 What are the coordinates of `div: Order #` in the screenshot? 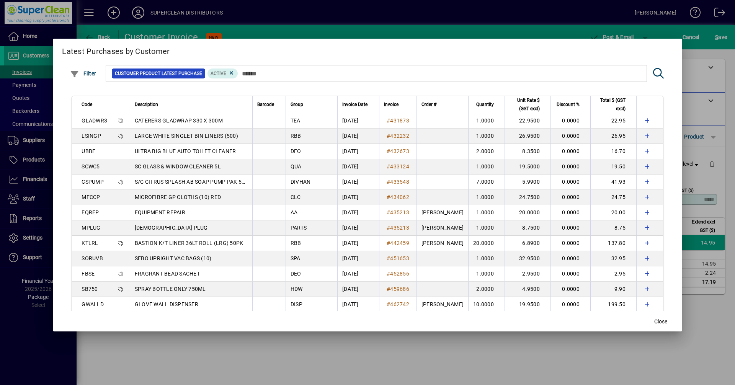 It's located at (442, 104).